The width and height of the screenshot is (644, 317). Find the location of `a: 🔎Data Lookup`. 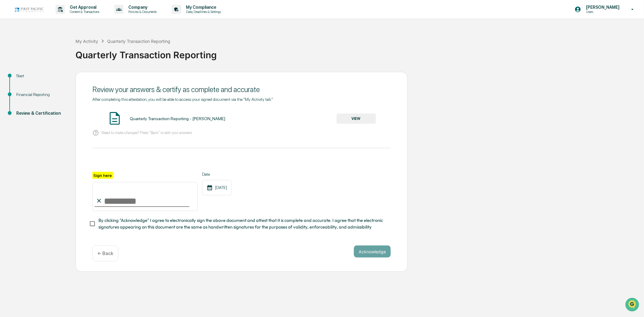

a: 🔎Data Lookup is located at coordinates (22, 91).